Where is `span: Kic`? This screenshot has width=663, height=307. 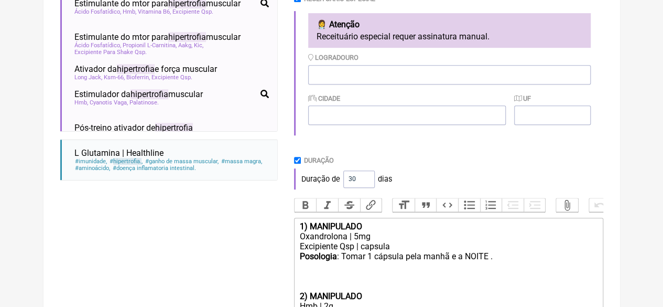
span: Kic is located at coordinates (199, 45).